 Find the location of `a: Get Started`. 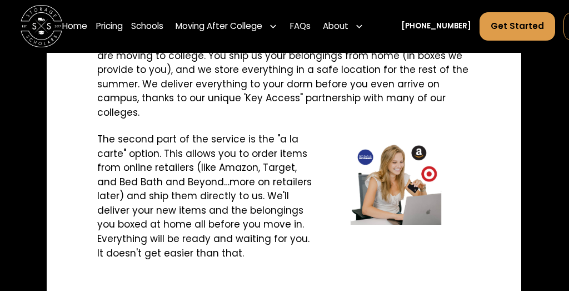

a: Get Started is located at coordinates (518, 26).